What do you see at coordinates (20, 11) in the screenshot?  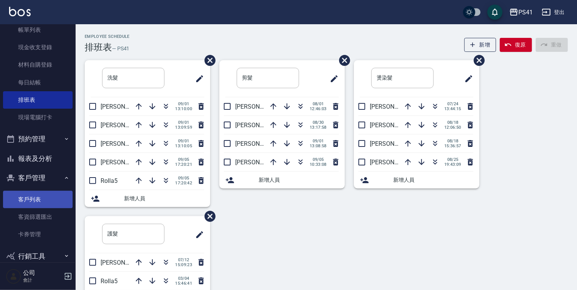 I see `img: Logo` at bounding box center [20, 11].